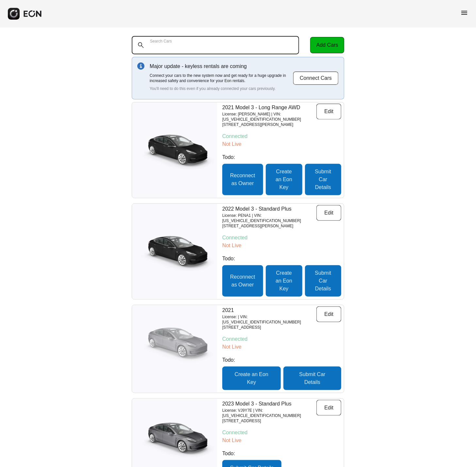 This screenshot has width=476, height=467. What do you see at coordinates (269, 107) in the screenshot?
I see `p: 2021 Model 3 - Long Range AWD` at bounding box center [269, 107].